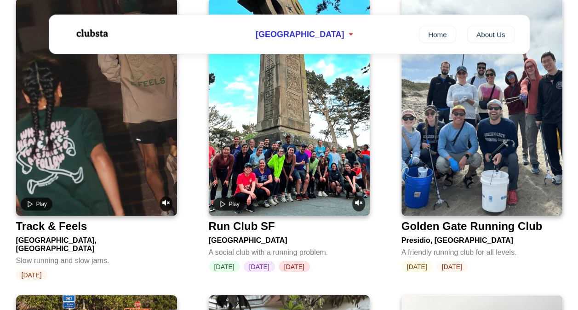 This screenshot has height=310, width=578. Describe the element at coordinates (289, 250) in the screenshot. I see `div: A social club with a running problem.` at that location.